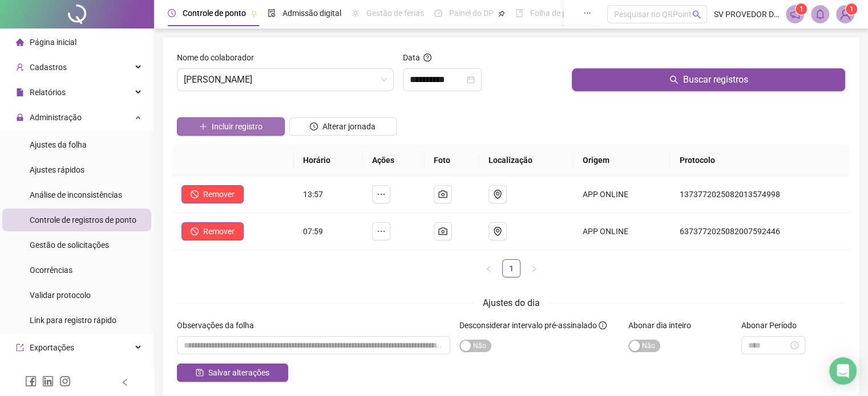 This screenshot has width=868, height=396. Describe the element at coordinates (69, 245) in the screenshot. I see `span: Gestão de solicitações` at that location.